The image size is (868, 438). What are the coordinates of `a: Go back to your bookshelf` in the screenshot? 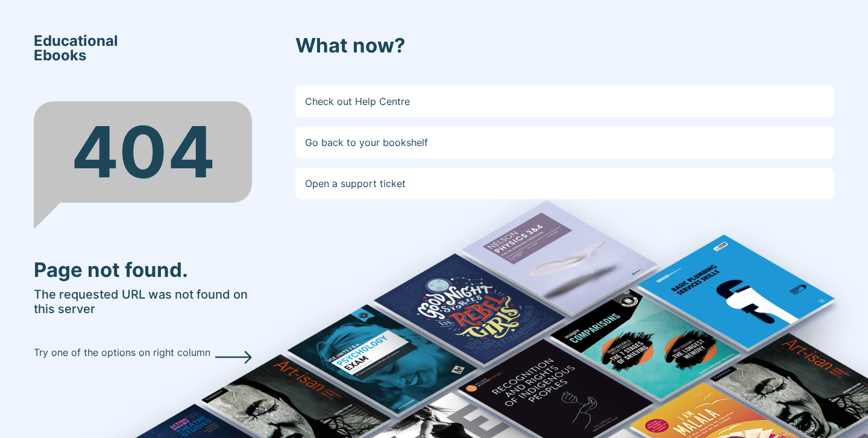 It's located at (565, 142).